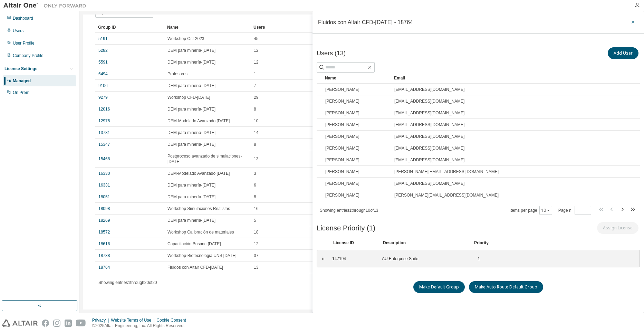  I want to click on div: Cookie Consent, so click(173, 320).